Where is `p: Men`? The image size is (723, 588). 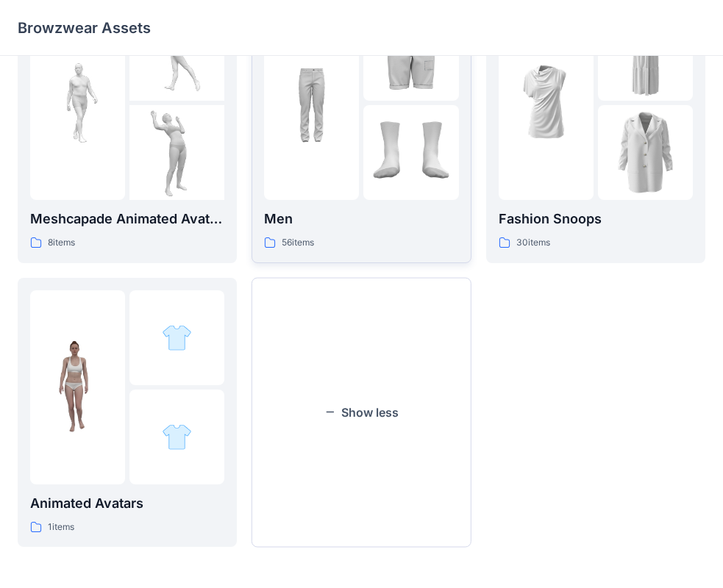 p: Men is located at coordinates (361, 219).